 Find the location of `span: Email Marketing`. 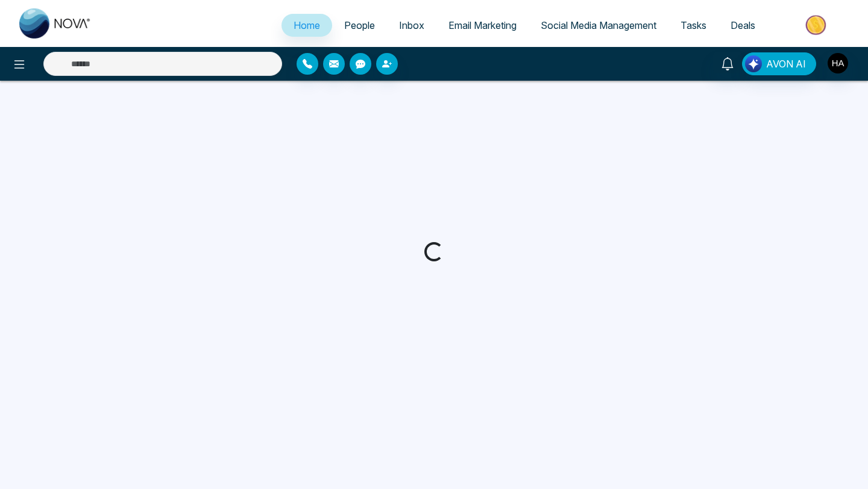

span: Email Marketing is located at coordinates (482, 25).